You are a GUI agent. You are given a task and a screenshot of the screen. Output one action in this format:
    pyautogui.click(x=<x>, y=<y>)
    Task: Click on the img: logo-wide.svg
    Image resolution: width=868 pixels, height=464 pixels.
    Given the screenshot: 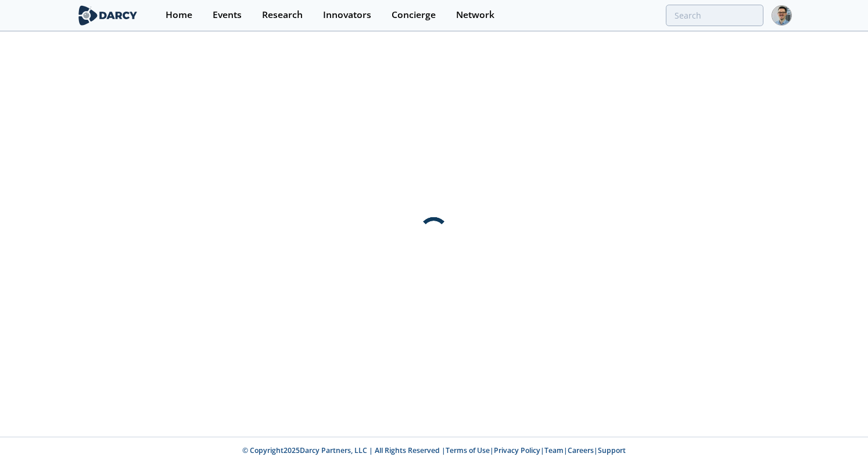 What is the action you would take?
    pyautogui.click(x=108, y=15)
    